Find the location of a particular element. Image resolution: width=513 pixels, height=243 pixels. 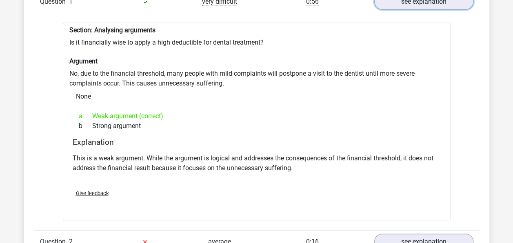

span: a is located at coordinates (85, 116).